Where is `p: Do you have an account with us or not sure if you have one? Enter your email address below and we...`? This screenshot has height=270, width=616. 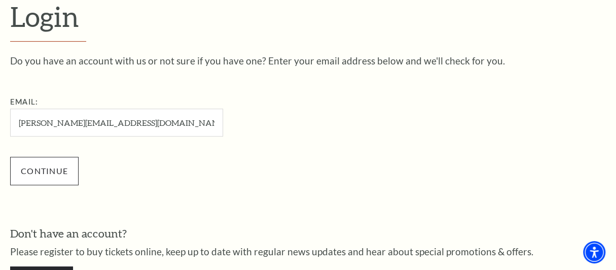
p: Do you have an account with us or not sure if you have one? Enter your email address below and we... is located at coordinates (308, 60).